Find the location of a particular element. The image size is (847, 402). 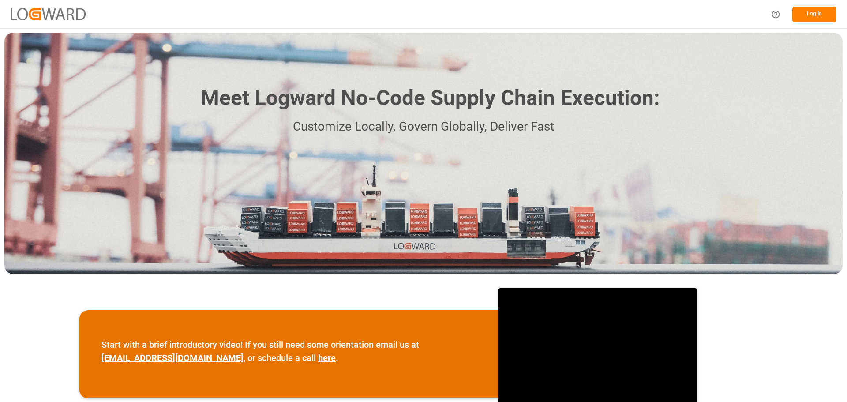

a: here is located at coordinates (327, 358).